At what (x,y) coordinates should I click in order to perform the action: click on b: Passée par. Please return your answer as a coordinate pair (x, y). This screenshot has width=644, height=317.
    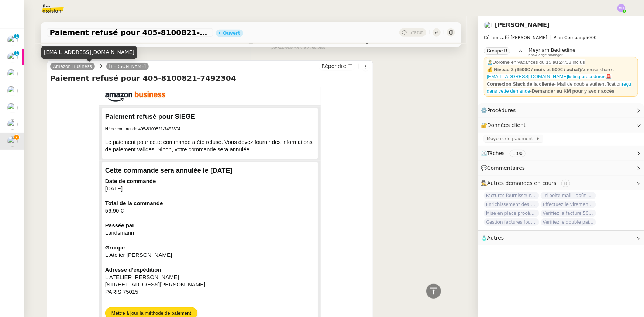
    Looking at the image, I should click on (120, 225).